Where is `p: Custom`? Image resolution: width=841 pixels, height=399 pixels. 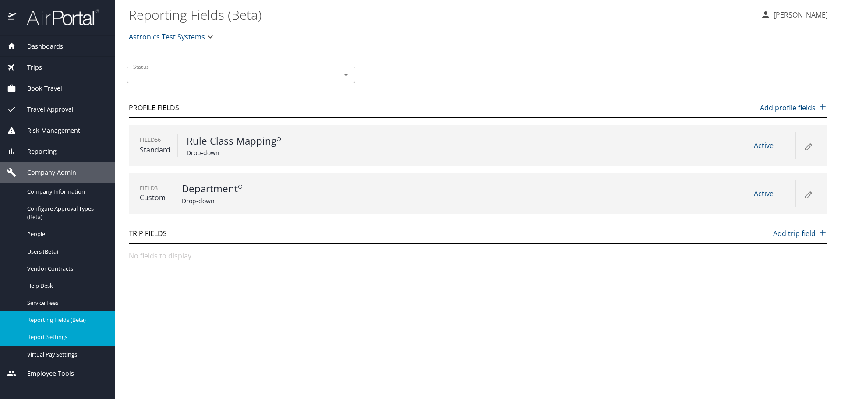 p: Custom is located at coordinates (153, 198).